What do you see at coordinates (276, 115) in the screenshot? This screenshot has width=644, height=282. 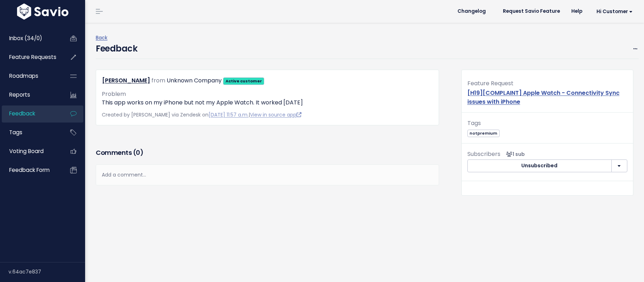 I see `a: View in source app` at bounding box center [276, 115].